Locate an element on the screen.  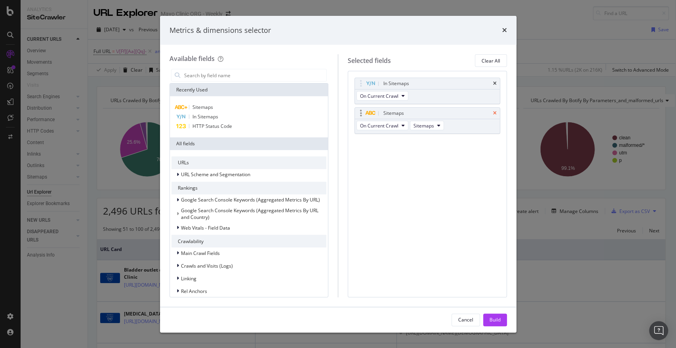
button: Cancel is located at coordinates (466, 320).